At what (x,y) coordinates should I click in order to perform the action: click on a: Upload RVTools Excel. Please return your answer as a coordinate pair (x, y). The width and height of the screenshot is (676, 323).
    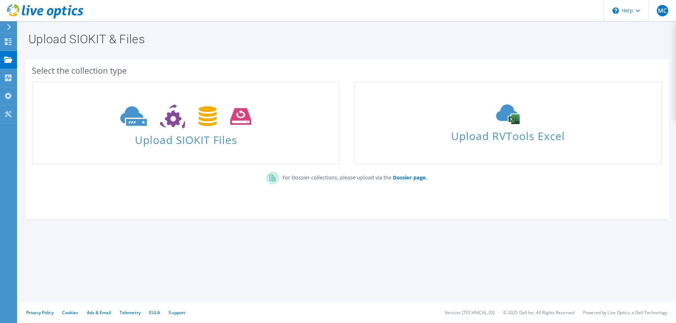
    Looking at the image, I should click on (508, 123).